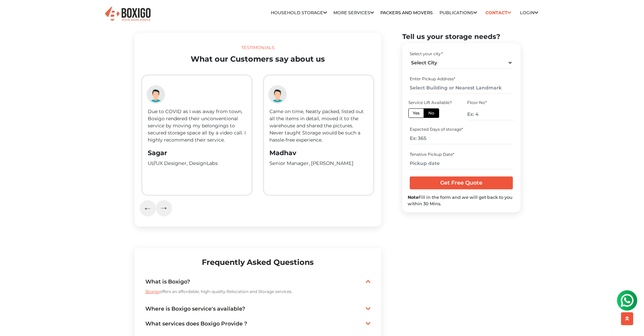  What do you see at coordinates (354, 13) in the screenshot?
I see `a: More services` at bounding box center [354, 13].